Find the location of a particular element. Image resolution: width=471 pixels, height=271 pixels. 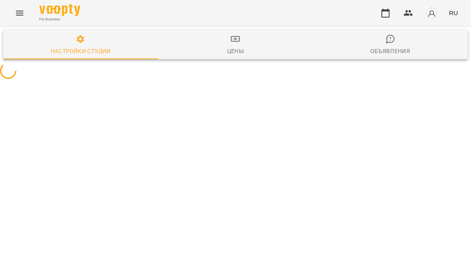

button: Menu is located at coordinates (20, 13).